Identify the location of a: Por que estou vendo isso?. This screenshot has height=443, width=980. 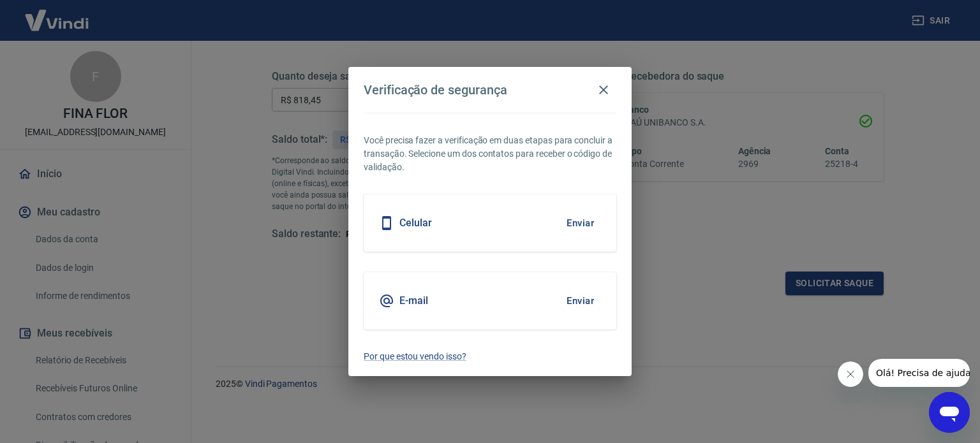
(490, 357).